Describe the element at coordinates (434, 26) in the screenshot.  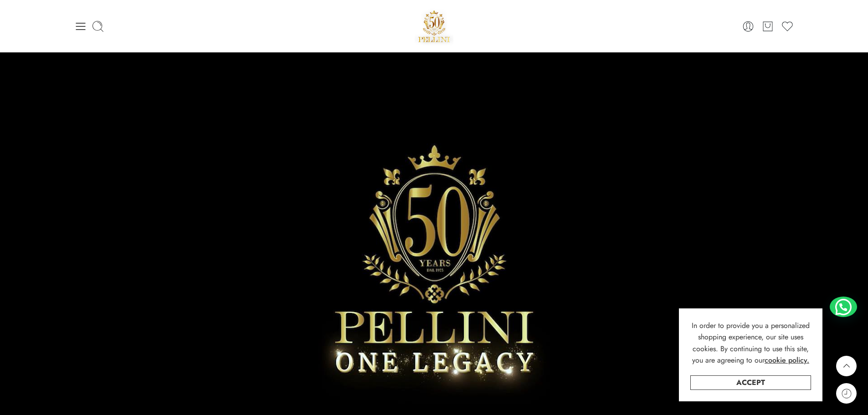
I see `img: Pellini` at that location.